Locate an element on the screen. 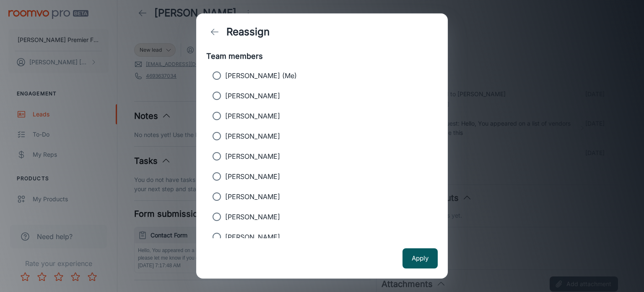 The height and width of the screenshot is (292, 644). h6: Team members is located at coordinates (322, 56).